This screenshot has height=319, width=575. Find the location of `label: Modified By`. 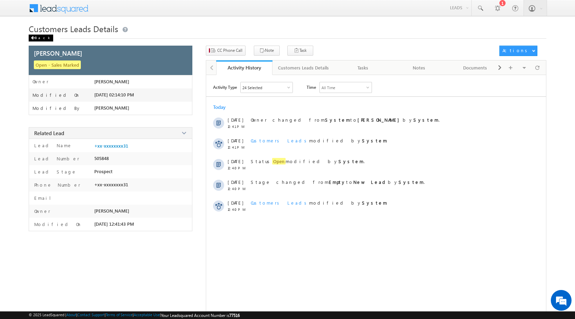

label: Modified By is located at coordinates (57, 108).